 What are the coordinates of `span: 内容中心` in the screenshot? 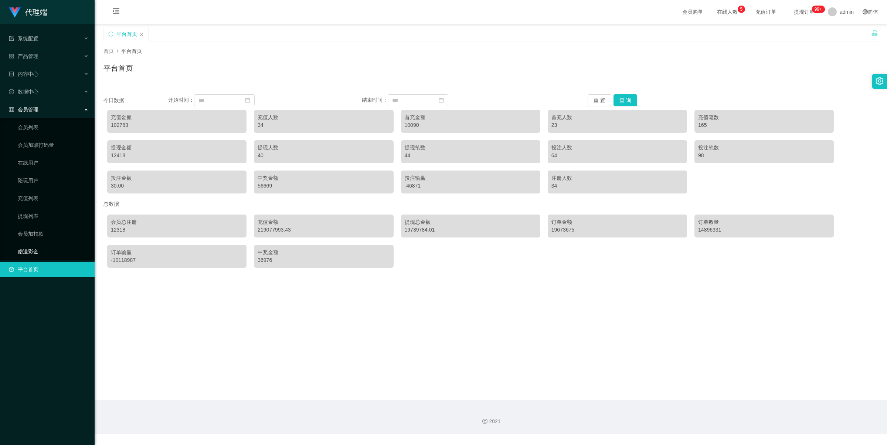 It's located at (24, 74).